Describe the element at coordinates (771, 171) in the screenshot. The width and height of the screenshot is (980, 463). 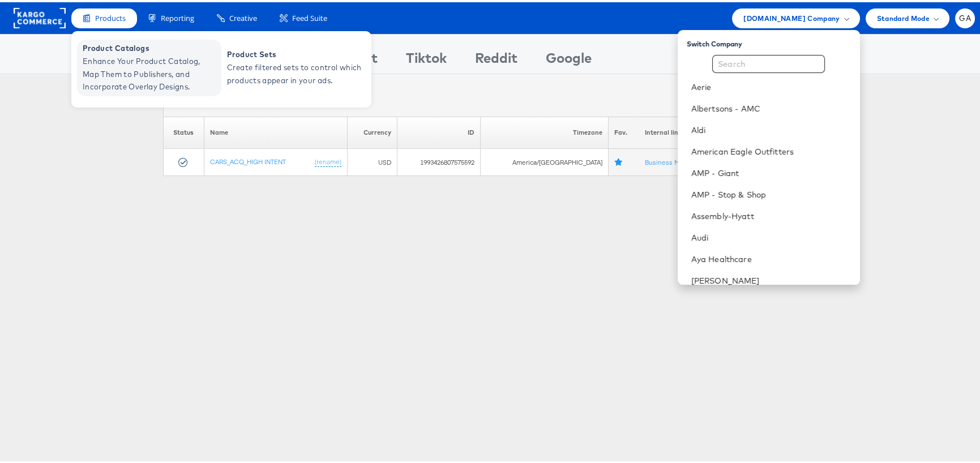
I see `a: AMP - Giant` at that location.